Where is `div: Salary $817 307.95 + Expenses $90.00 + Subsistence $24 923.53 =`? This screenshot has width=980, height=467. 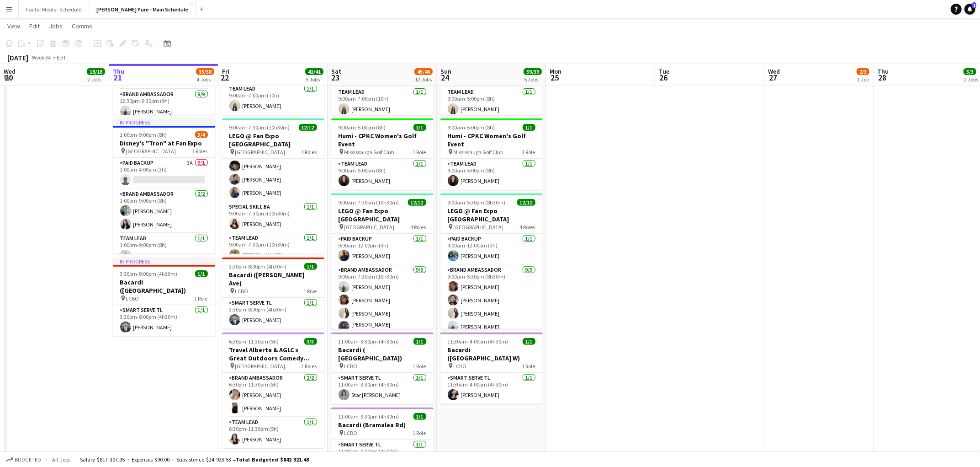
div: Salary $817 307.95 + Expenses $90.00 + Subsistence $24 923.53 = is located at coordinates (195, 460).